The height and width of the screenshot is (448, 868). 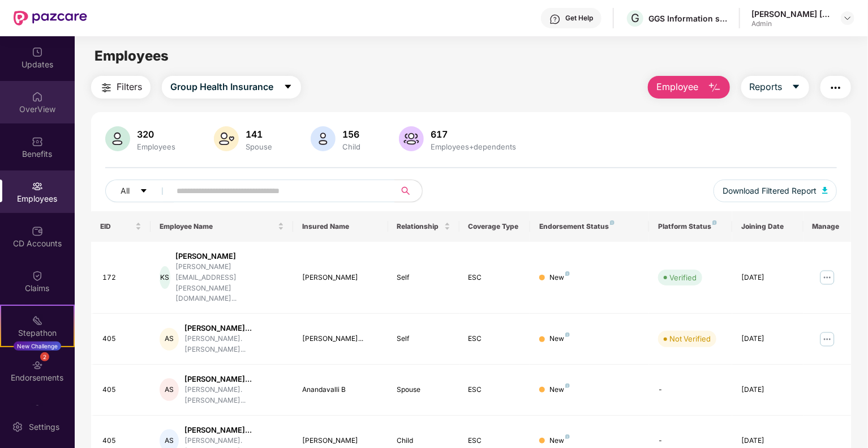 What do you see at coordinates (827, 227) in the screenshot?
I see `th: Manage` at bounding box center [827, 227].